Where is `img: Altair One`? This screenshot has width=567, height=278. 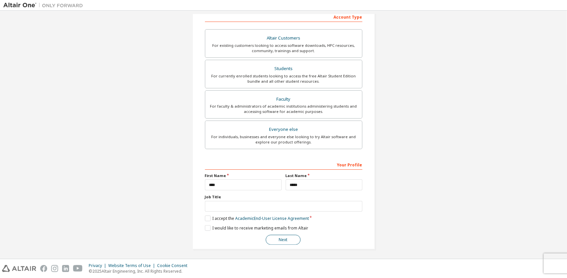
img: Altair One is located at coordinates (45, 5).